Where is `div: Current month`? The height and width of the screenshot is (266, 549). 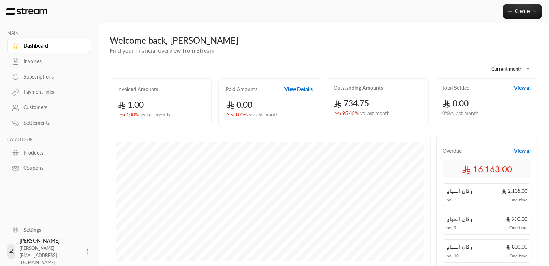 div: Current month is located at coordinates (506, 69).